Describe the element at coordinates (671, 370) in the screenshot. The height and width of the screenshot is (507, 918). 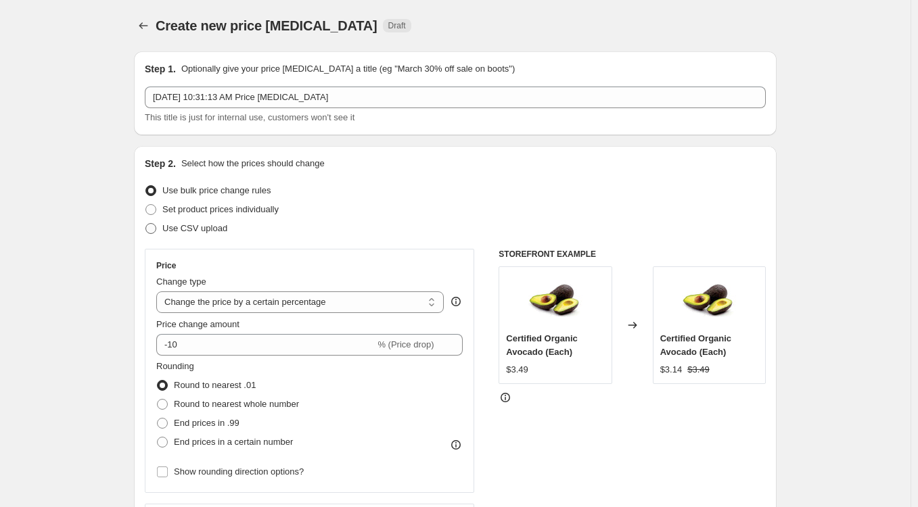
I see `div: $3.14` at that location.